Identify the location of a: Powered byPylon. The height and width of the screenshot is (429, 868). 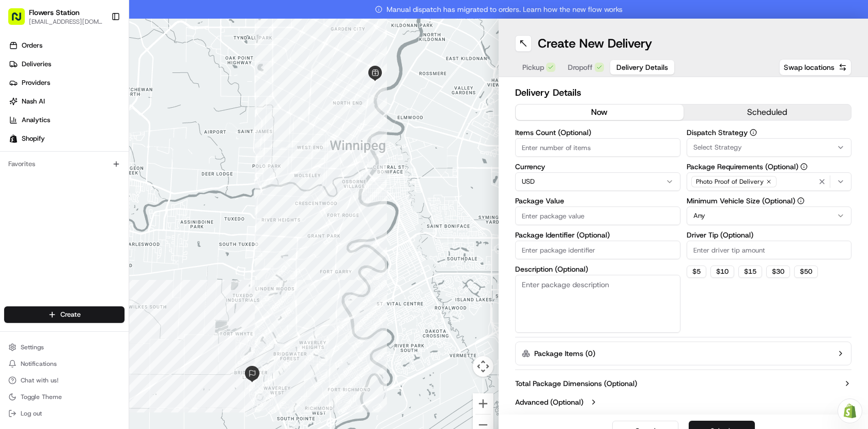
(98, 179).